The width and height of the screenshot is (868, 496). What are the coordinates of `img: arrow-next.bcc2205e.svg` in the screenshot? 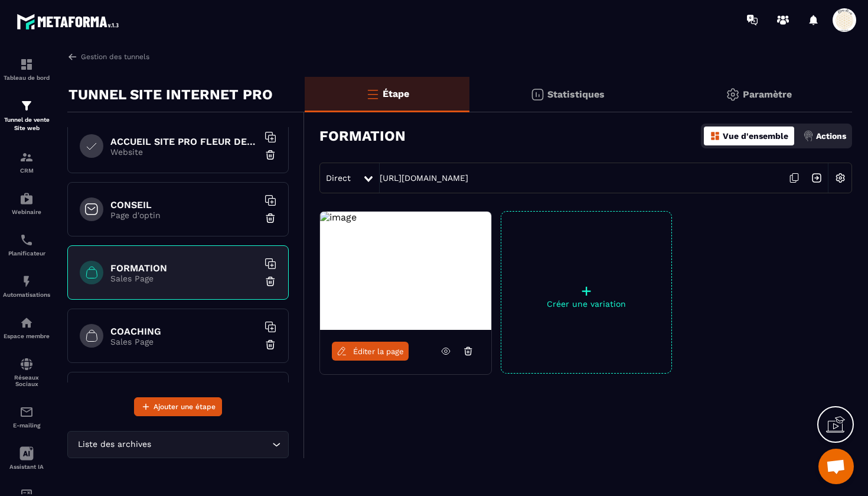 It's located at (817, 178).